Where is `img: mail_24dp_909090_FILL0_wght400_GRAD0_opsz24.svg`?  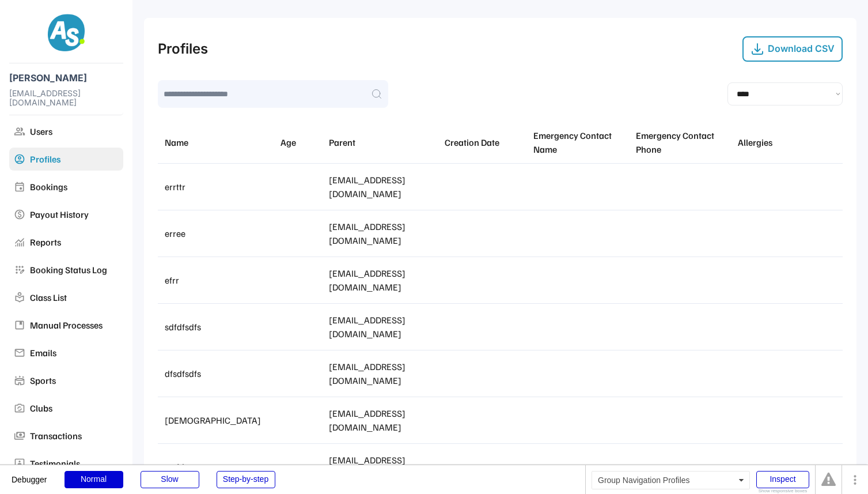 img: mail_24dp_909090_FILL0_wght400_GRAD0_opsz24.svg is located at coordinates (19, 353).